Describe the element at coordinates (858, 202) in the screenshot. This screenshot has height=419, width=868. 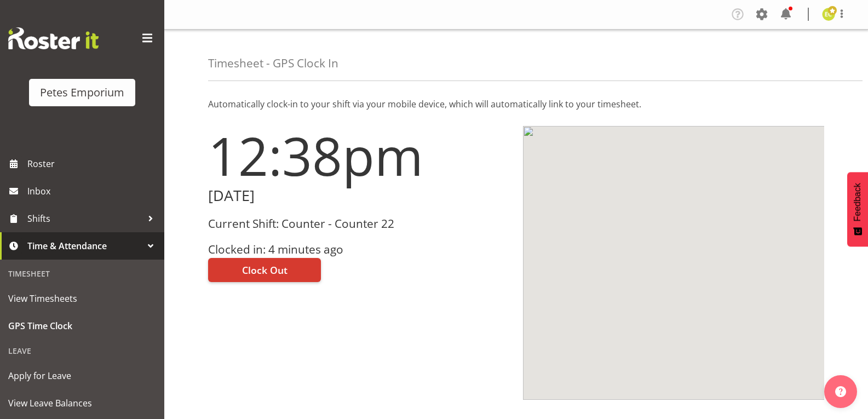
I see `span: Feedback` at that location.